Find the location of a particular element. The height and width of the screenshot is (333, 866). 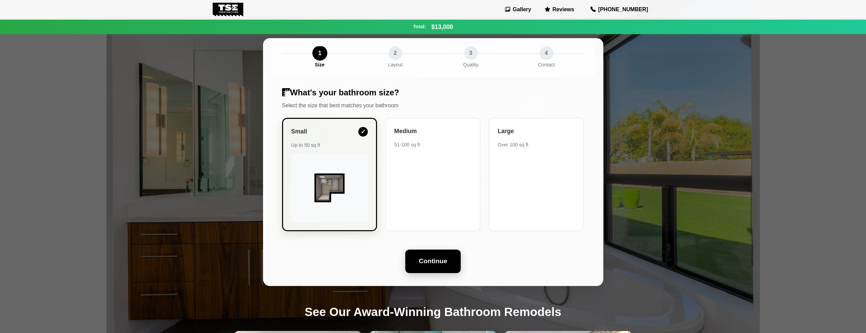

div: Quality is located at coordinates (471, 65).